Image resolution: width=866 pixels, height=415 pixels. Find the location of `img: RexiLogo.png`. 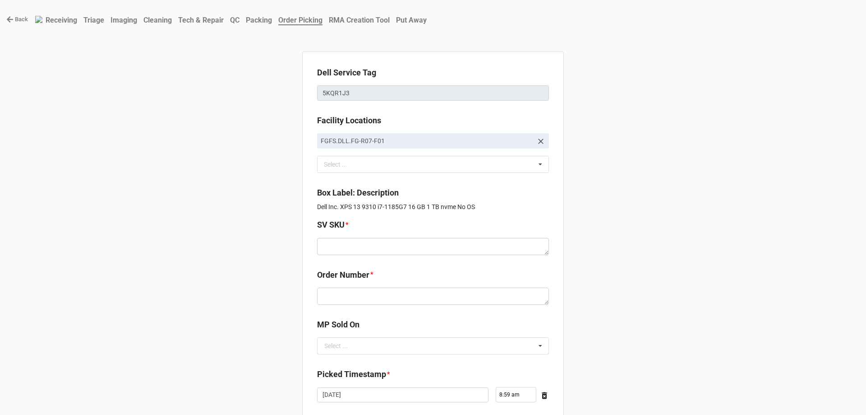

img: RexiLogo.png is located at coordinates (39, 19).